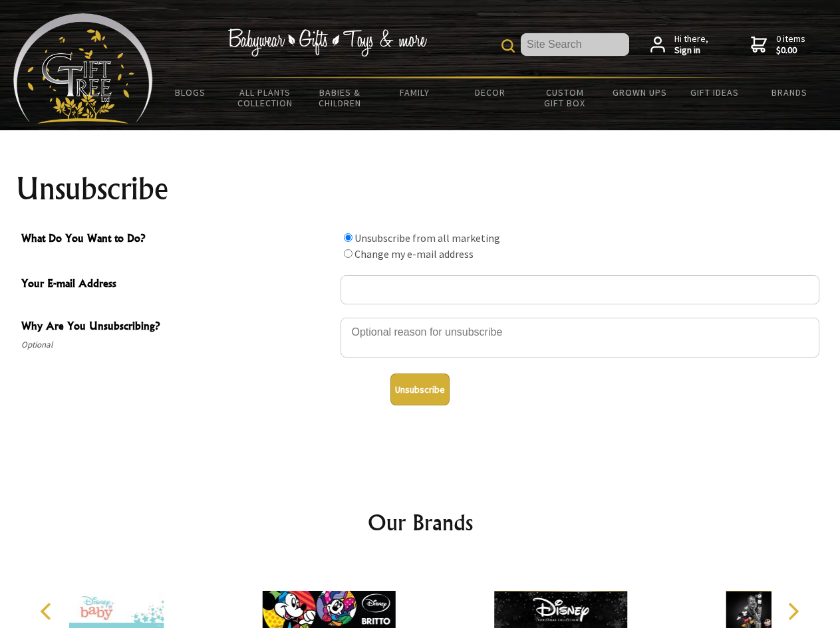 This screenshot has height=638, width=840. Describe the element at coordinates (790, 93) in the screenshot. I see `a: Brands` at that location.